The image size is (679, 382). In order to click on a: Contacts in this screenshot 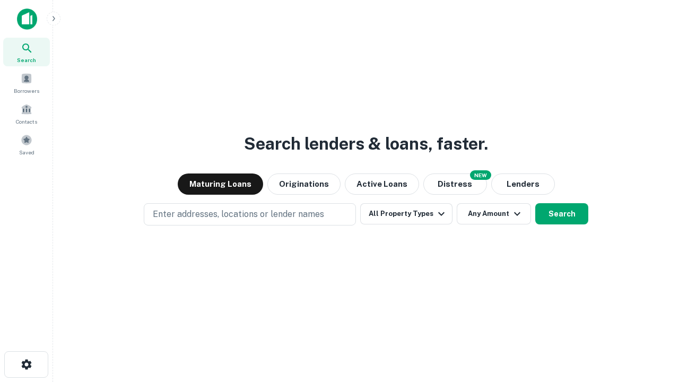, I will do `click(27, 114)`.